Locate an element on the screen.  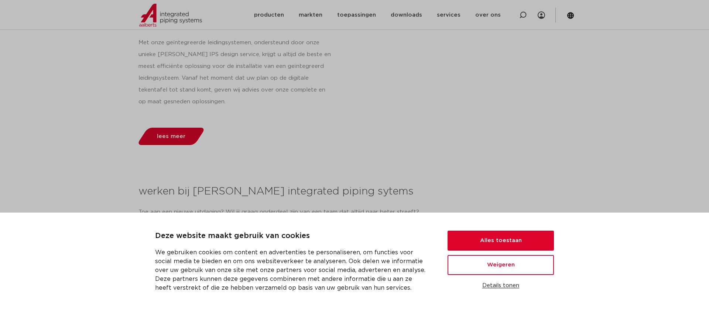
button: Details tonen is located at coordinates (501, 286).